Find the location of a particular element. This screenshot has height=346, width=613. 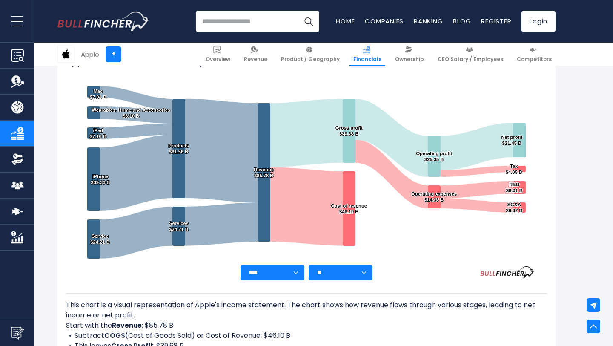

text: Net profit $21.45 B is located at coordinates (512, 140).